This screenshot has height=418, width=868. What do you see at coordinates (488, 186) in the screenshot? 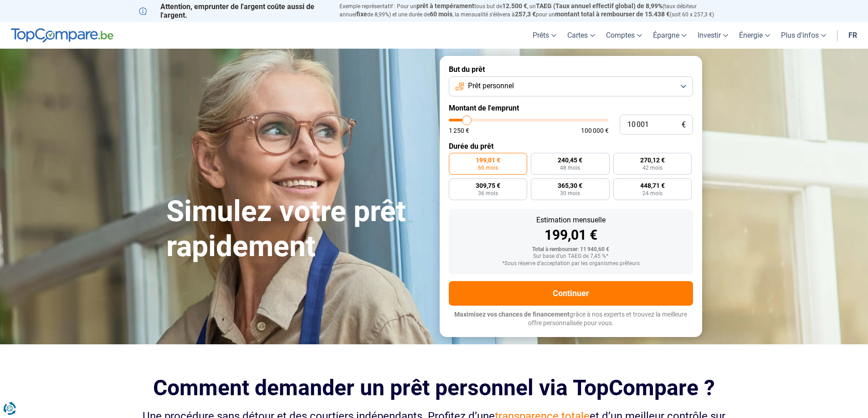
I see `span: 309,75 €` at bounding box center [488, 186].